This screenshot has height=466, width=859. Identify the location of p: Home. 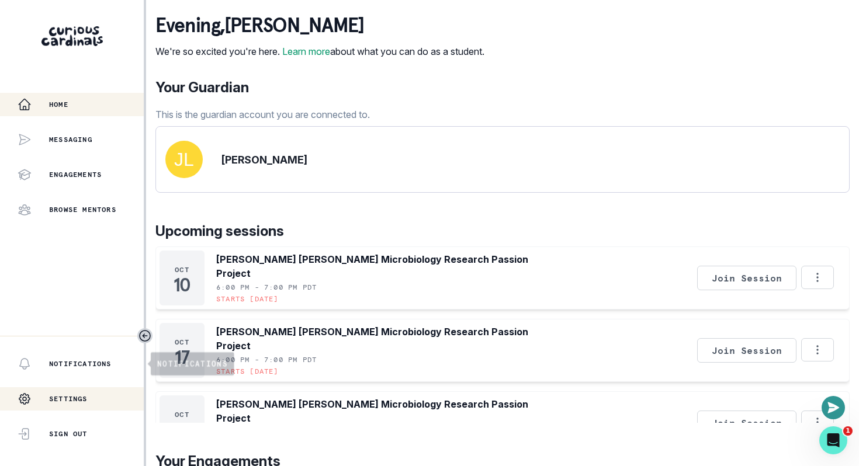
(58, 105).